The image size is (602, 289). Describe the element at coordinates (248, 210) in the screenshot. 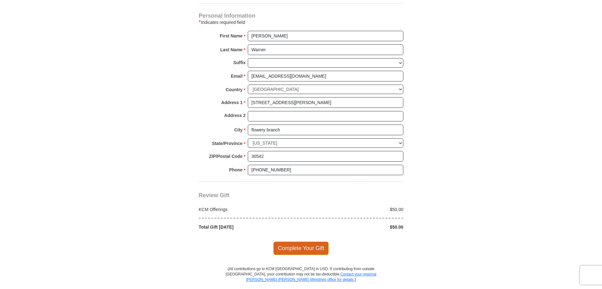

I see `div: KCM Offerings` at that location.